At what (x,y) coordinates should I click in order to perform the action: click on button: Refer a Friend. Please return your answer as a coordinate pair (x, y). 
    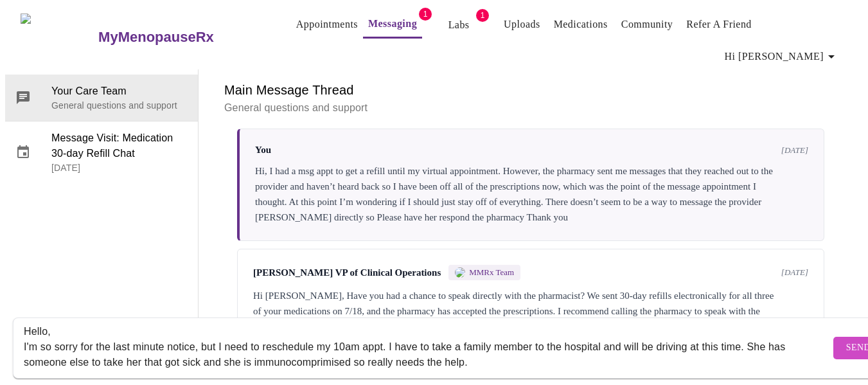
    Looking at the image, I should click on (719, 25).